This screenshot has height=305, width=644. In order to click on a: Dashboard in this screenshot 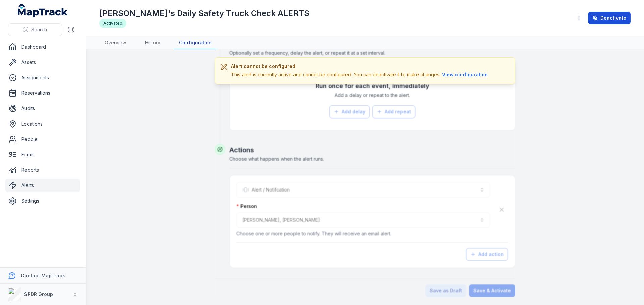, I will do `click(43, 47)`.